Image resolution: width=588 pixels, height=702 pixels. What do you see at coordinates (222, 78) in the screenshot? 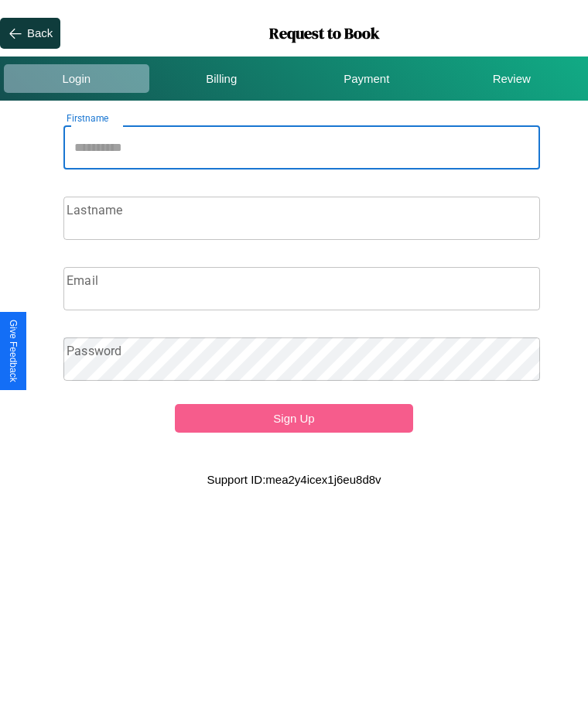
I see `div: Billing` at bounding box center [222, 78].